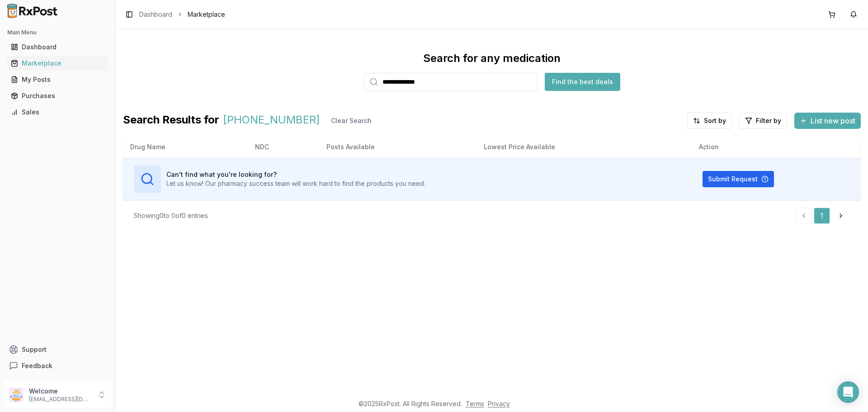 The height and width of the screenshot is (412, 868). Describe the element at coordinates (182, 14) in the screenshot. I see `nav: breadcrumb` at that location.